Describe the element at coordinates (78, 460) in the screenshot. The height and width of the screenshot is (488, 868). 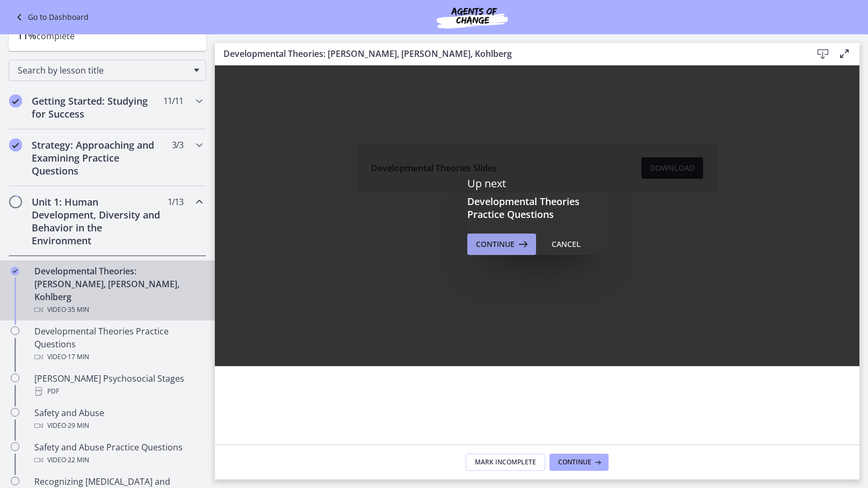
I see `span: · 22 min` at that location.